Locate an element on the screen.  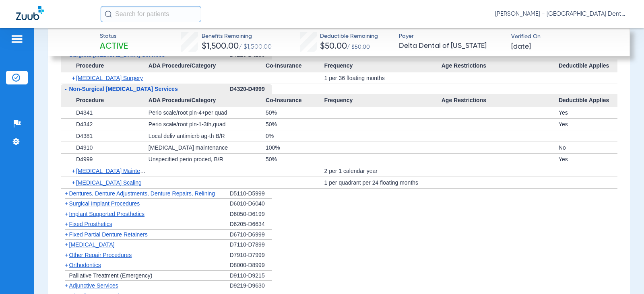
span: D4381 is located at coordinates (84, 136).